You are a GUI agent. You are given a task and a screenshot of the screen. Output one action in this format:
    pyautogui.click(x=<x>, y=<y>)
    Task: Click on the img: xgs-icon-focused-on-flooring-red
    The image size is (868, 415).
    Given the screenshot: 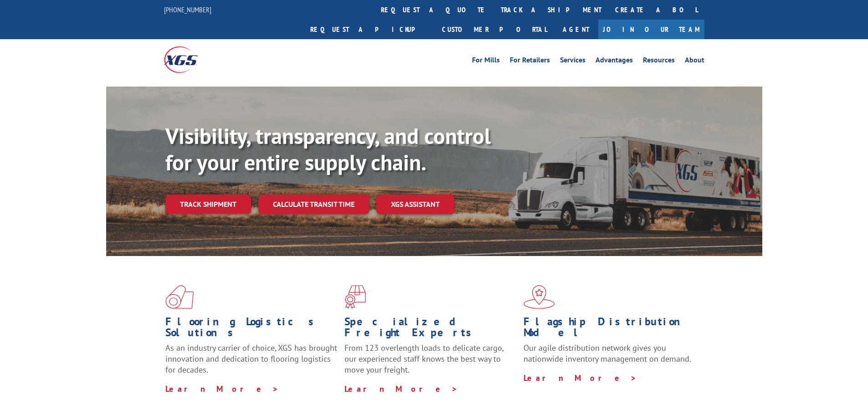 What is the action you would take?
    pyautogui.click(x=355, y=297)
    